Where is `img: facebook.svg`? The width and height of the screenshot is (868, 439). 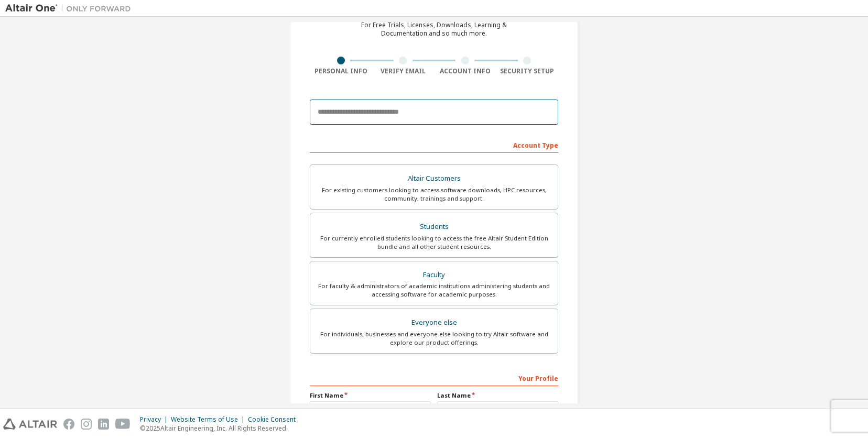 img: facebook.svg is located at coordinates (69, 424).